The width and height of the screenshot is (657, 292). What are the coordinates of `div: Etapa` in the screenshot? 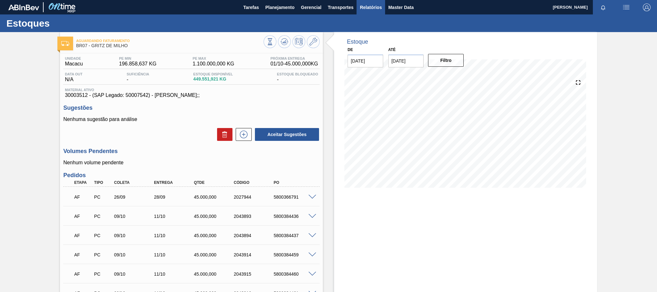 It's located at (83, 182).